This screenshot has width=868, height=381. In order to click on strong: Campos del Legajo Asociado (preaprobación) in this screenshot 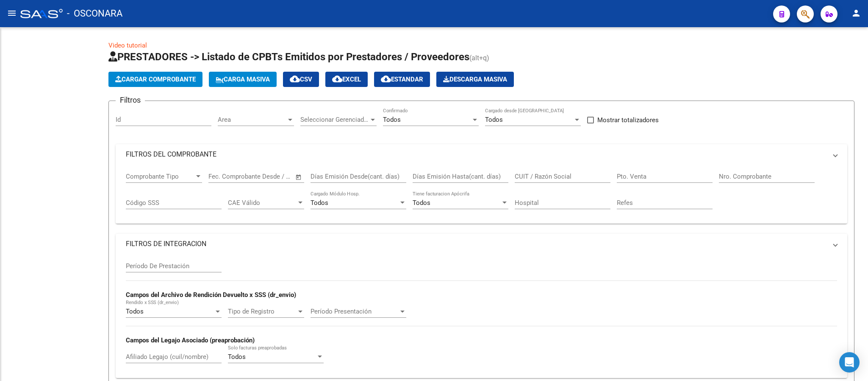, I will do `click(190, 340)`.